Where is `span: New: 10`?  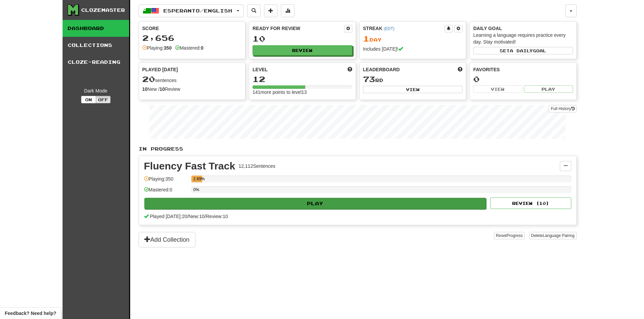
span: New: 10 is located at coordinates (196, 217).